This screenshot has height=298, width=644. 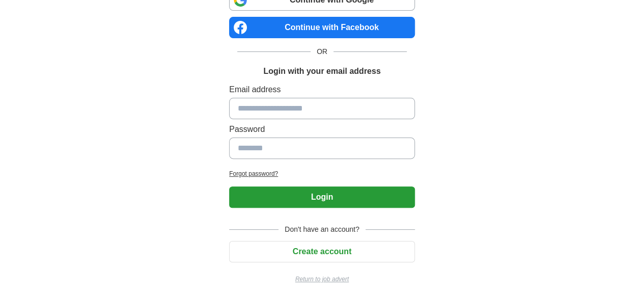 What do you see at coordinates (322, 279) in the screenshot?
I see `a: Return to job advert` at bounding box center [322, 279].